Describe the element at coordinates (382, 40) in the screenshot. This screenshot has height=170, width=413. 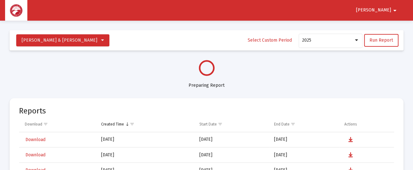
I see `button: Run Report` at that location.